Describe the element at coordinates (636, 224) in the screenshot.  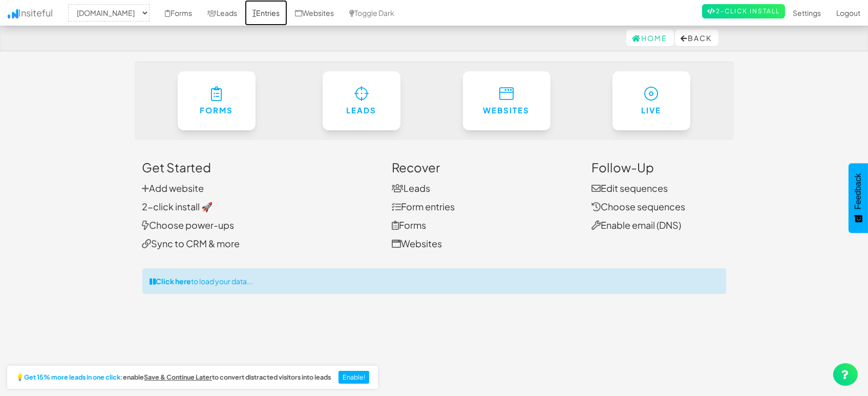
I see `a: Enable email (DNS)` at that location.